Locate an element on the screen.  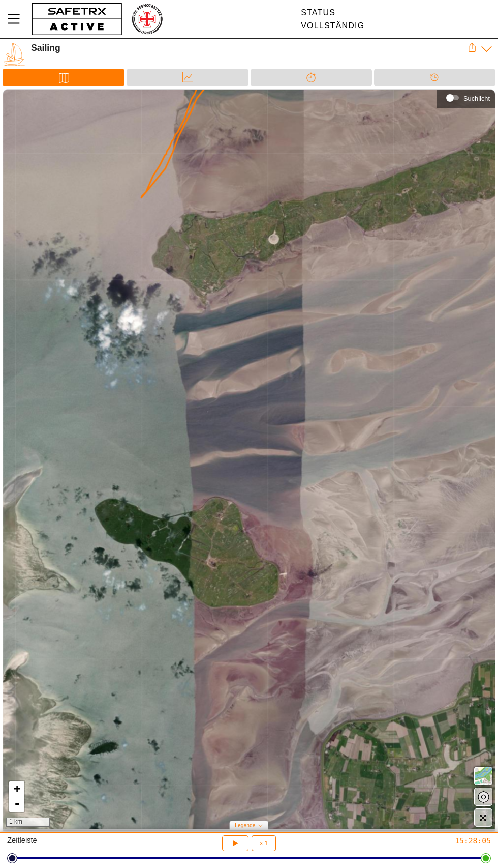
img: RescueLogo.png is located at coordinates (147, 19).